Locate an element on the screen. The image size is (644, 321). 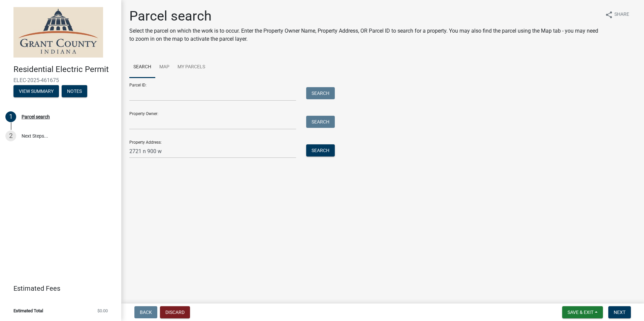
span: Save & Exit is located at coordinates (580, 312).